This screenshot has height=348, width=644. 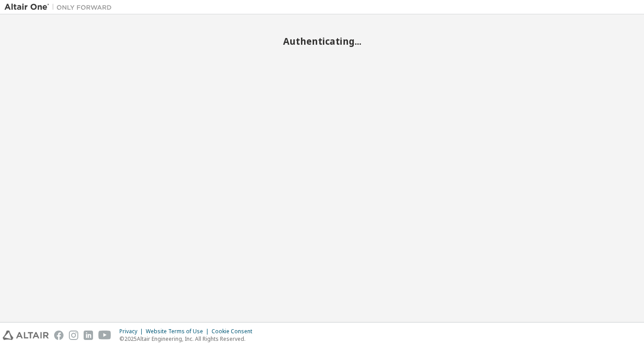 What do you see at coordinates (322, 41) in the screenshot?
I see `h2: Authenticating...` at bounding box center [322, 41].